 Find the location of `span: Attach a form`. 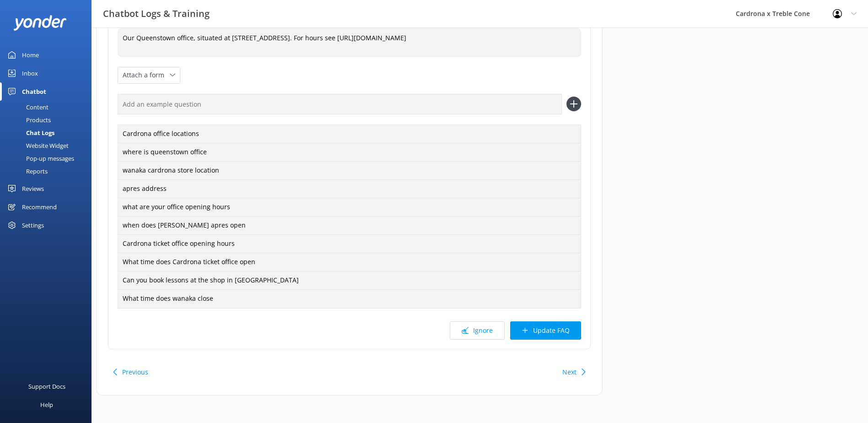

span: Attach a form is located at coordinates (146, 75).